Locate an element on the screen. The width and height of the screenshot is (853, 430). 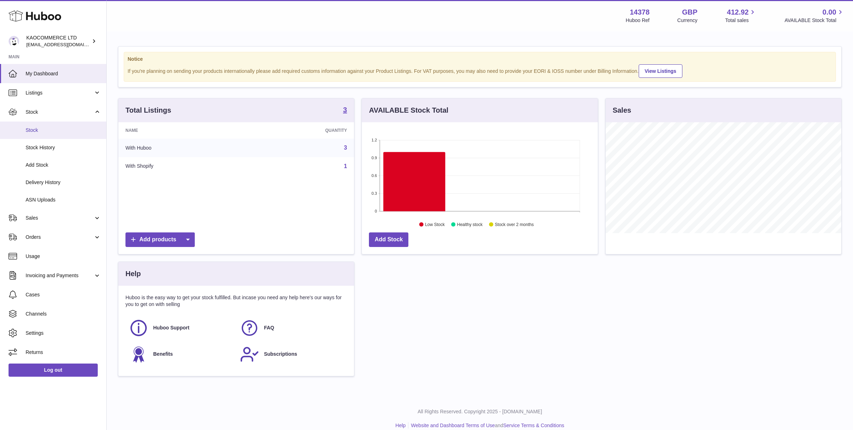
span: Orders is located at coordinates (59, 237).